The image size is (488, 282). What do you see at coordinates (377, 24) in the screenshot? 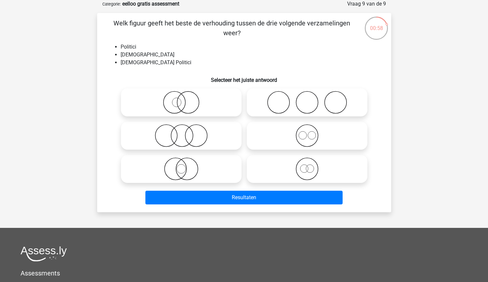
I see `div: 00:58` at bounding box center [377, 24].